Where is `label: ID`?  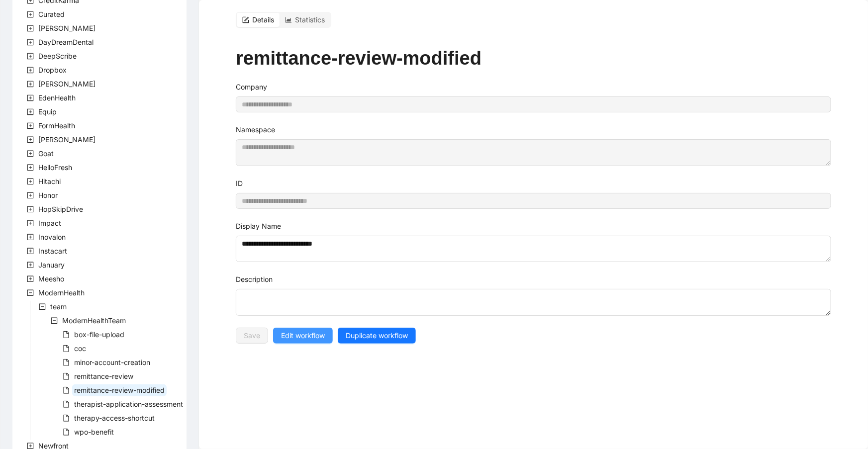
label: ID is located at coordinates (240, 183).